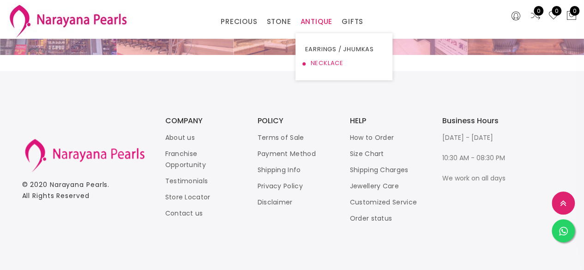 The width and height of the screenshot is (584, 270). Describe the element at coordinates (186, 181) in the screenshot. I see `a: Testimonials` at that location.